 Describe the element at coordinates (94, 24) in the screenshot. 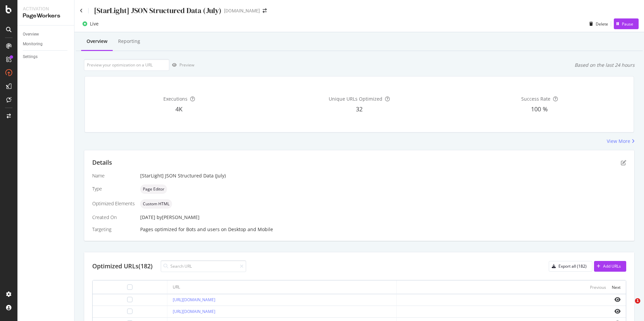

I see `div: Live` at that location.